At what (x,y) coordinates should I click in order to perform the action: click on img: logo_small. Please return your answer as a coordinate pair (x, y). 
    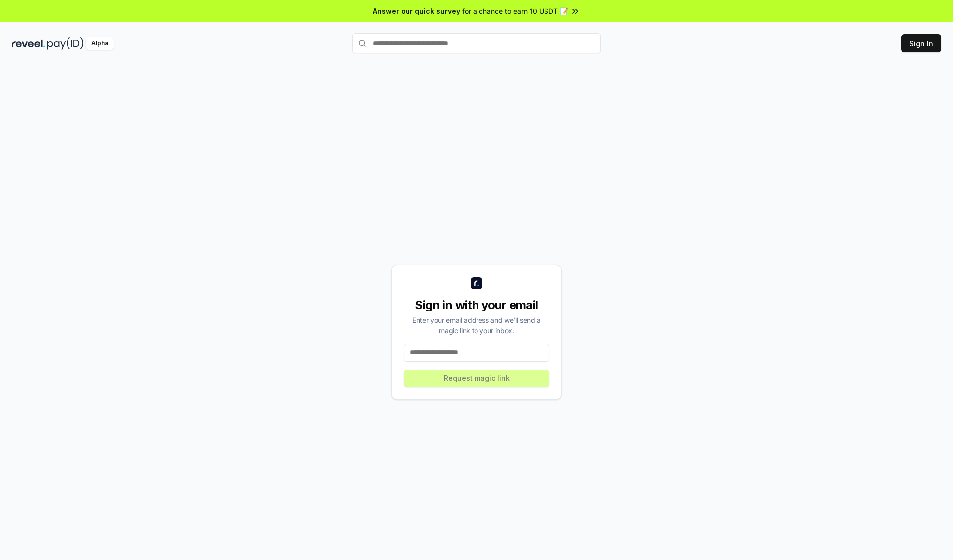
    Looking at the image, I should click on (476, 283).